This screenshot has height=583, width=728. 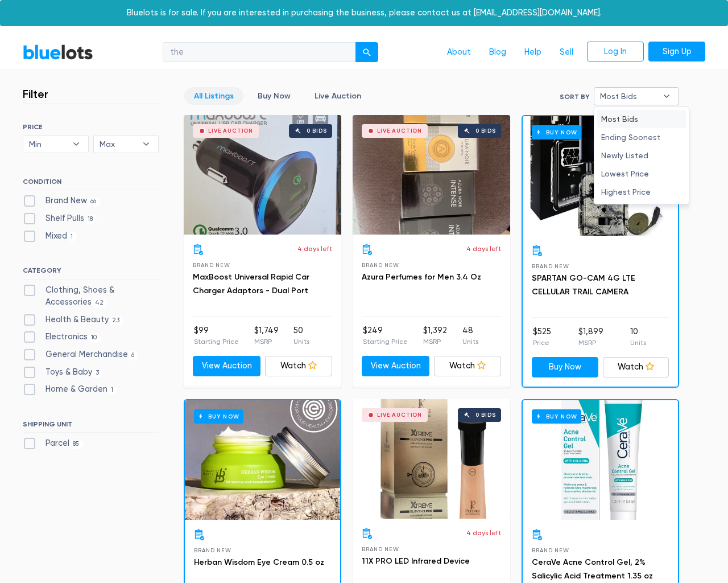 I want to click on label: Brand New, so click(x=61, y=201).